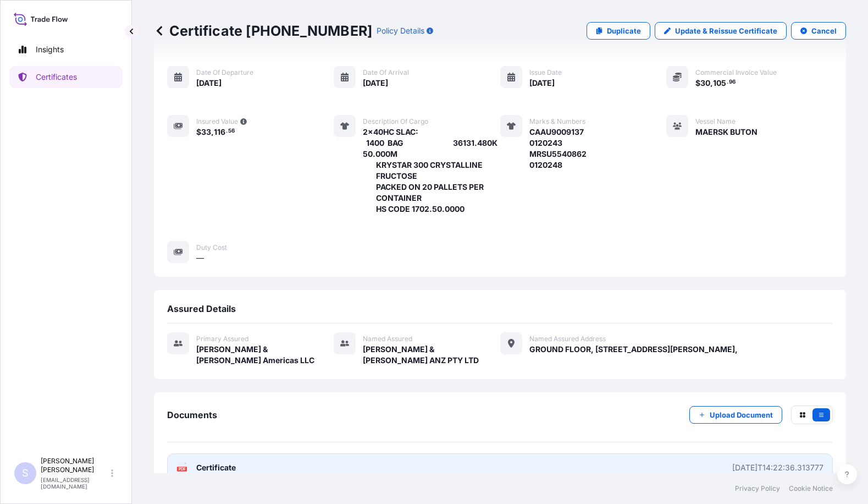  What do you see at coordinates (201, 308) in the screenshot?
I see `span: Assured Details` at bounding box center [201, 308].